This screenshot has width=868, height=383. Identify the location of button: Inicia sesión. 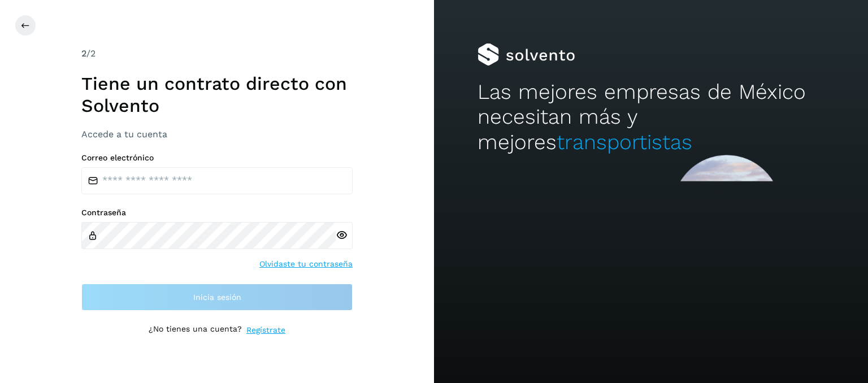
(217, 297).